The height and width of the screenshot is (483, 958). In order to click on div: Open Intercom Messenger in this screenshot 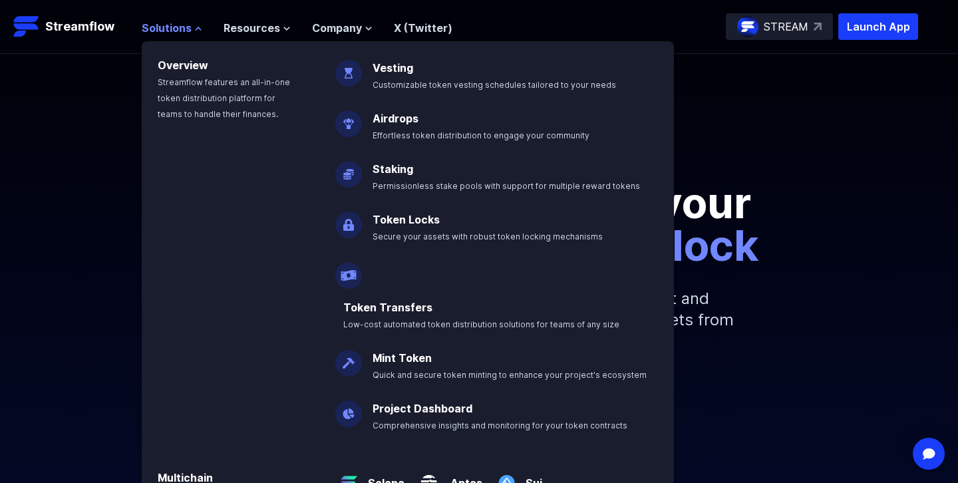, I will do `click(929, 454)`.